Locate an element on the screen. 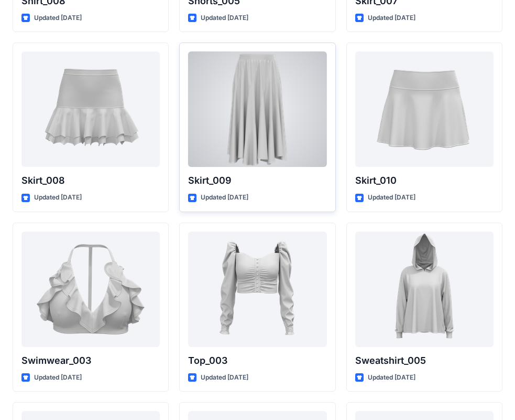 The width and height of the screenshot is (515, 420). a: Skirt_009 is located at coordinates (257, 109).